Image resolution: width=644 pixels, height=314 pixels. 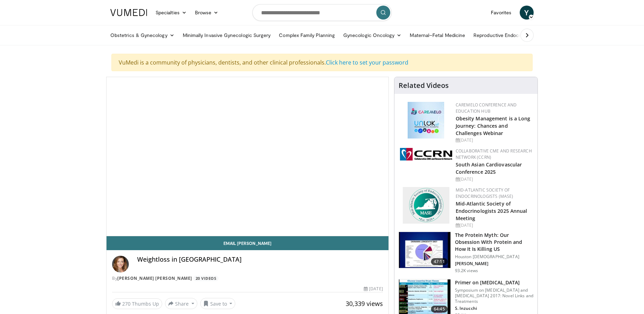 I want to click on a: CaReMeLO Conference and Education Hub, so click(x=487, y=108).